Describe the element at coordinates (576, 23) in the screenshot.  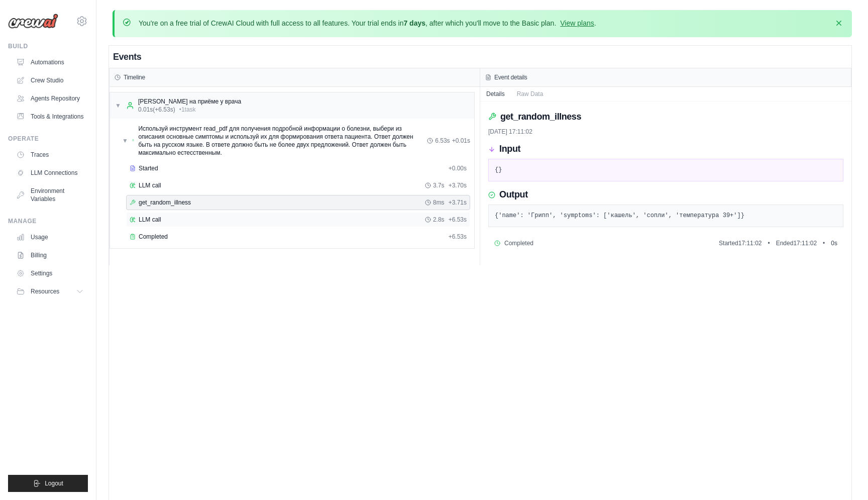
I see `a: View plans` at that location.